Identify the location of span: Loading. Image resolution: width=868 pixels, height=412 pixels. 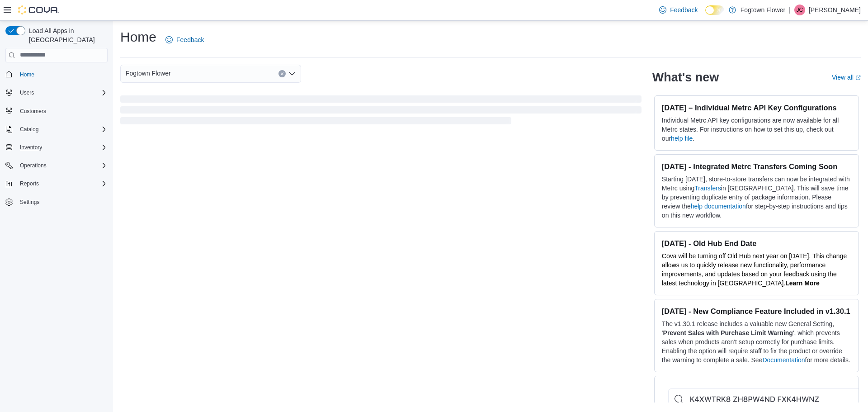
(381, 112).